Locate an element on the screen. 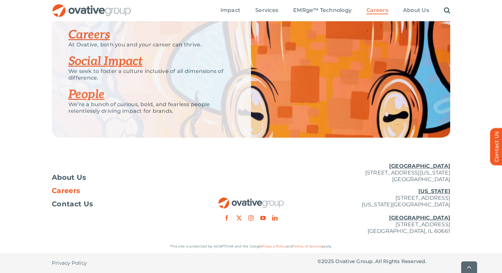  a: EMRge™ Technology is located at coordinates (322, 11).